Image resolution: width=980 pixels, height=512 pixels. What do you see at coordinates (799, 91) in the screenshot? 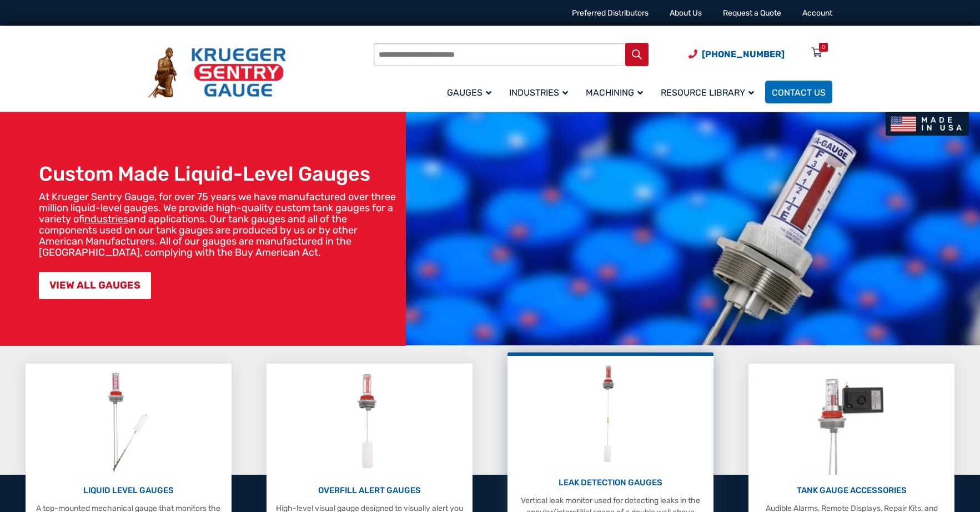
I see `a: Contact Us` at bounding box center [799, 91].